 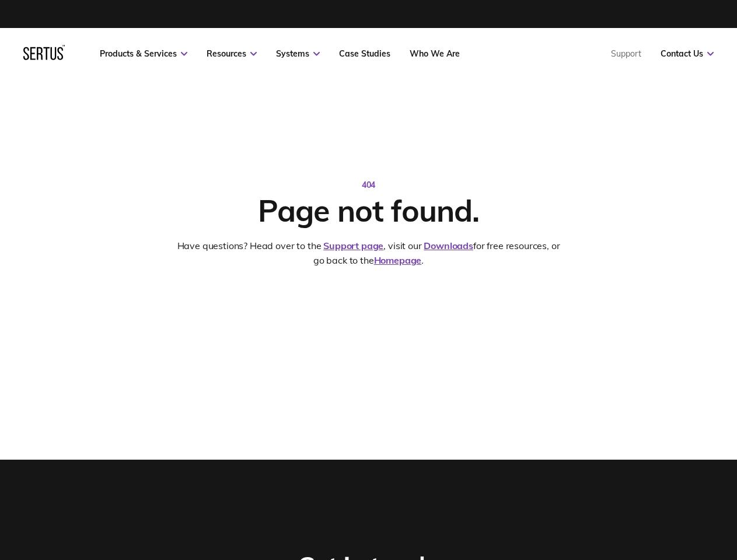 What do you see at coordinates (687, 54) in the screenshot?
I see `a: Contact Us` at bounding box center [687, 54].